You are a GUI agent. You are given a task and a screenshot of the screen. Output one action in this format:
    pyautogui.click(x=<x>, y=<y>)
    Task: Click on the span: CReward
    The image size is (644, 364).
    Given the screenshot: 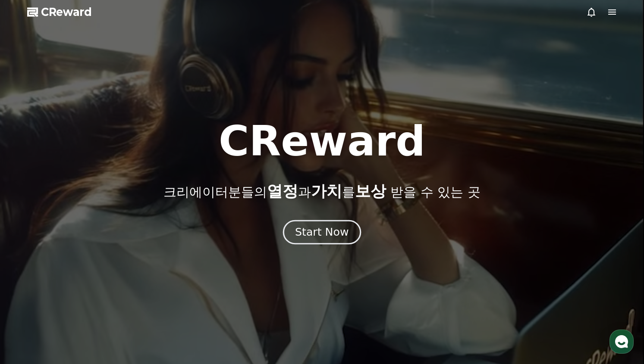 What is the action you would take?
    pyautogui.click(x=66, y=12)
    